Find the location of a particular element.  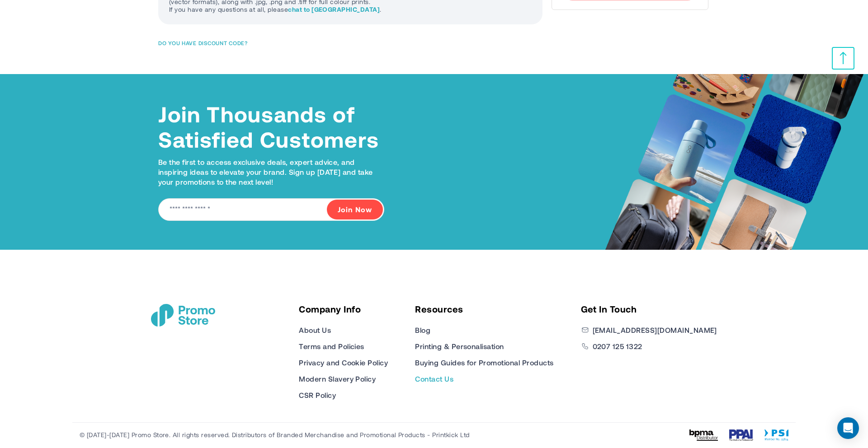

img: PSI is located at coordinates (776, 435).